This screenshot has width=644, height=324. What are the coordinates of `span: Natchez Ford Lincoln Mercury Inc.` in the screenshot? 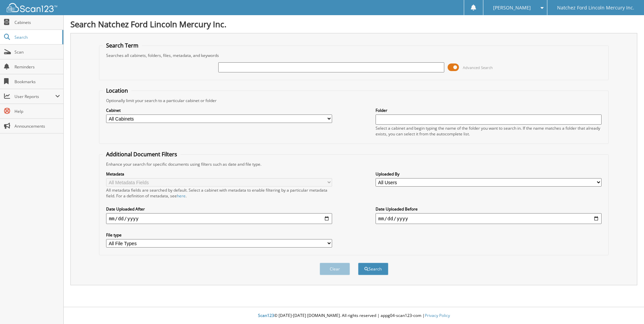 It's located at (596, 8).